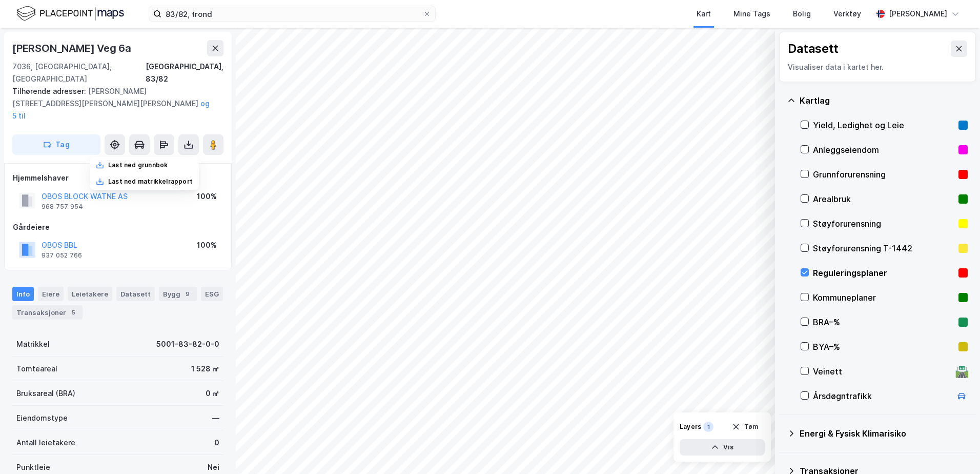  Describe the element at coordinates (884, 174) in the screenshot. I see `div: Grunnforurensning` at that location.